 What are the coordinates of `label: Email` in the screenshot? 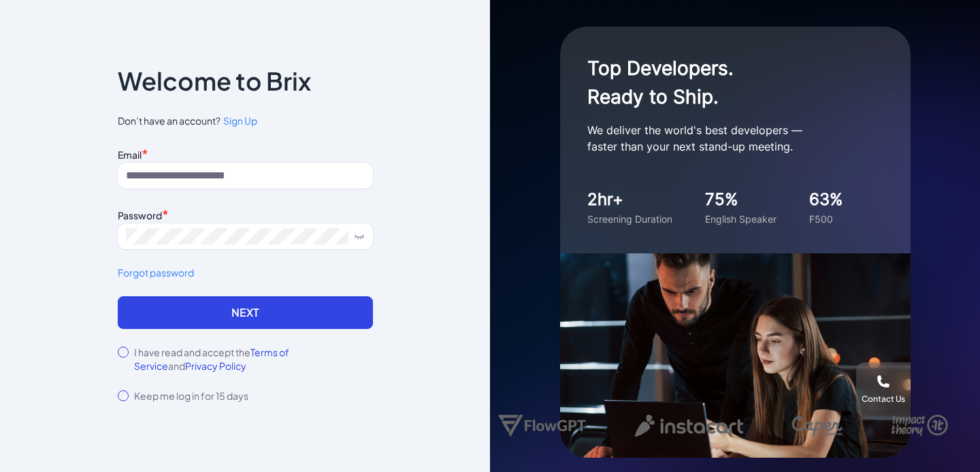 It's located at (129, 155).